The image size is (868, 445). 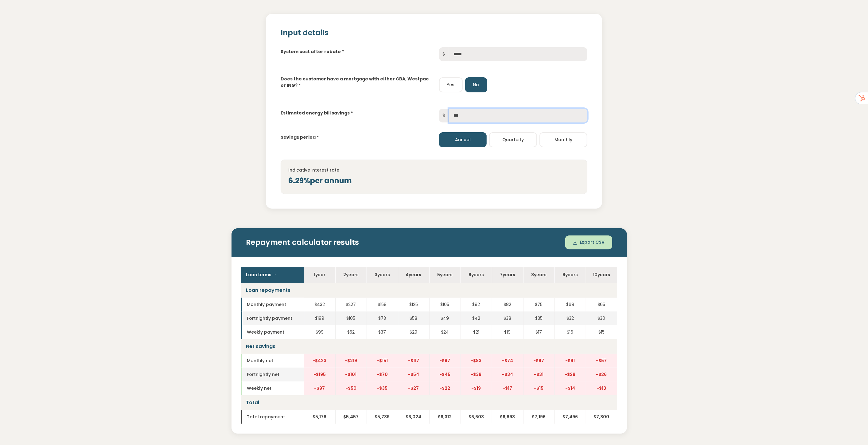 I want to click on td: -$423, so click(x=320, y=361).